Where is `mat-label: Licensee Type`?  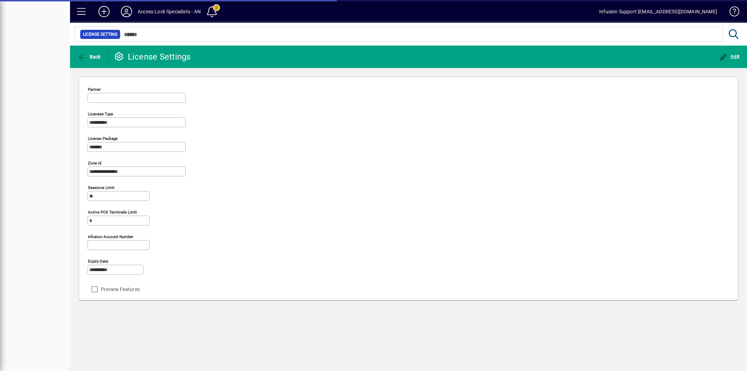 mat-label: Licensee Type is located at coordinates (101, 114).